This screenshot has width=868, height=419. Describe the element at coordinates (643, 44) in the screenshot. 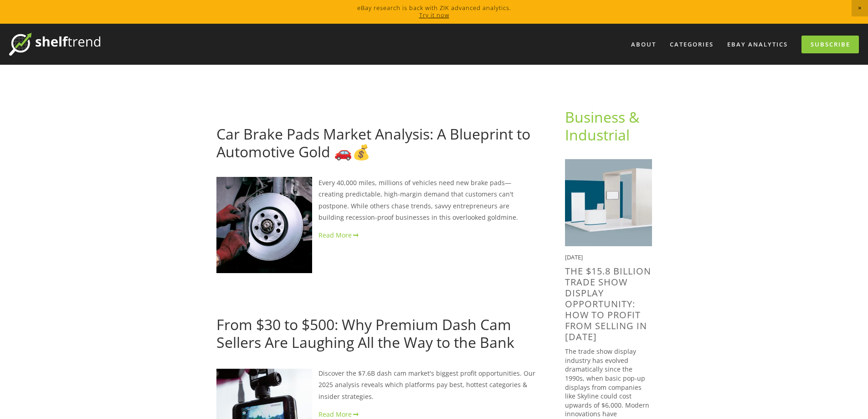

I see `a: About` at that location.